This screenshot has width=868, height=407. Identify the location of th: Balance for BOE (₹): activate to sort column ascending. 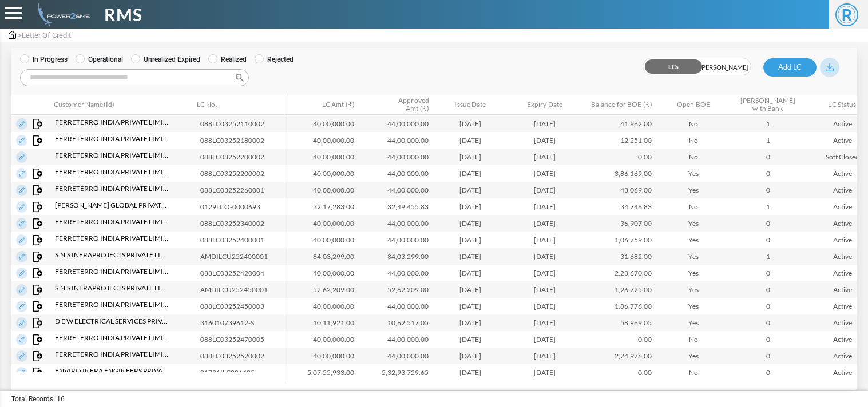
(619, 105).